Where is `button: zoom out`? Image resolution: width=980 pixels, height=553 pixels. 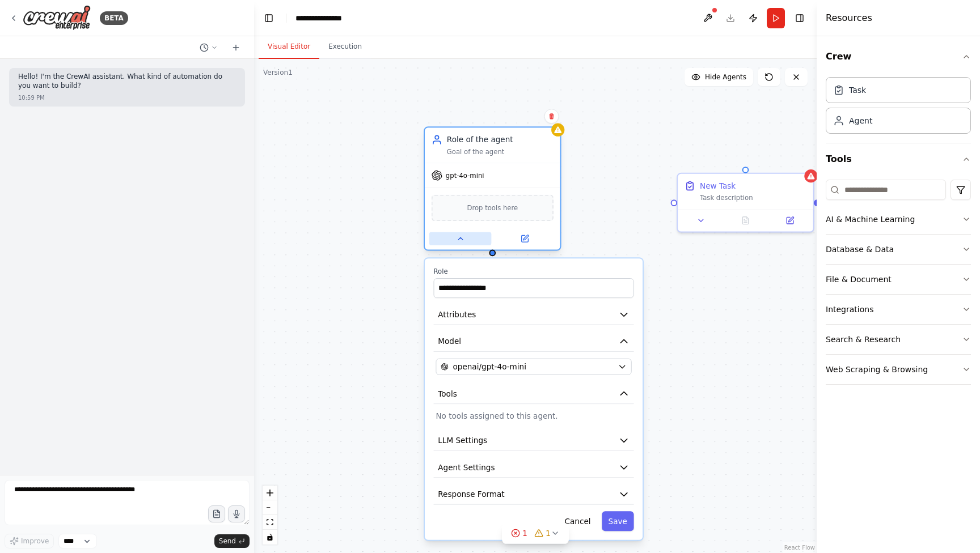
button: zoom out is located at coordinates (270, 508).